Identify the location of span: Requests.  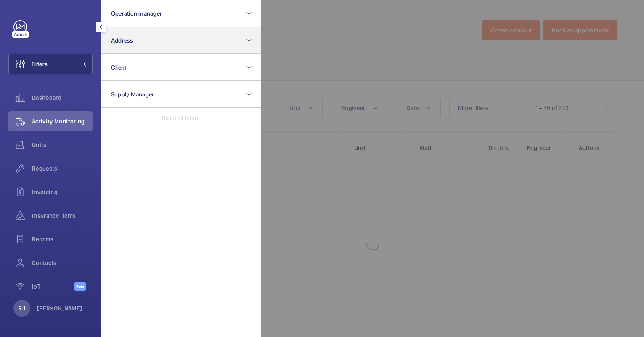
(62, 168).